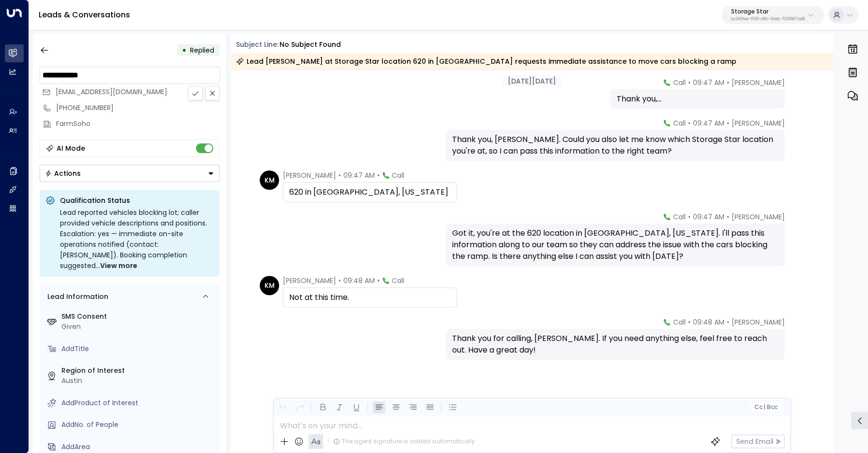 The image size is (868, 453). Describe the element at coordinates (130, 174) in the screenshot. I see `div: Button group with a nested menu` at that location.